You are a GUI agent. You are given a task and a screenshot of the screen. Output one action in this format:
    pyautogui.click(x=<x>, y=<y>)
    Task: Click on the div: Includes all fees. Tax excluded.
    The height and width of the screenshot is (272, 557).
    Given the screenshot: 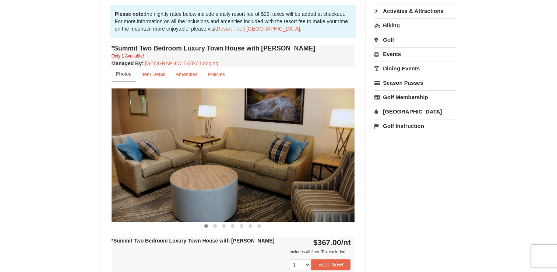 What is the action you would take?
    pyautogui.click(x=231, y=251)
    